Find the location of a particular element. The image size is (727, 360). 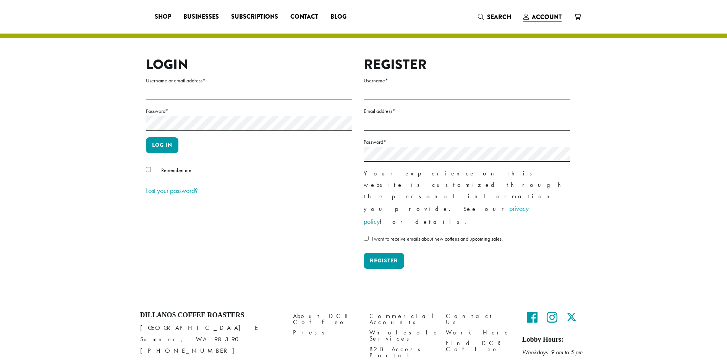

a: Press is located at coordinates (325, 333).